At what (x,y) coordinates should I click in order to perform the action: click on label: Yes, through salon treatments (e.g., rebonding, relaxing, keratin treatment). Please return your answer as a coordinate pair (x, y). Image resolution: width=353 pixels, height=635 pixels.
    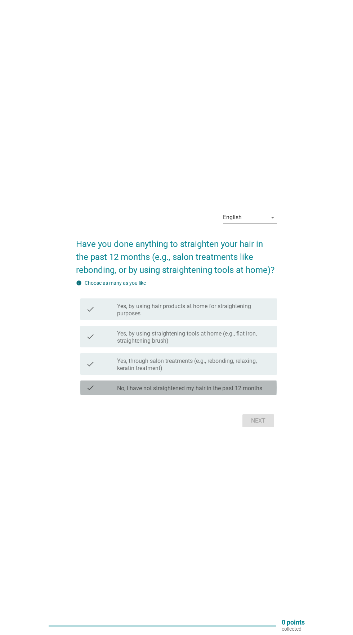
    Looking at the image, I should click on (194, 365).